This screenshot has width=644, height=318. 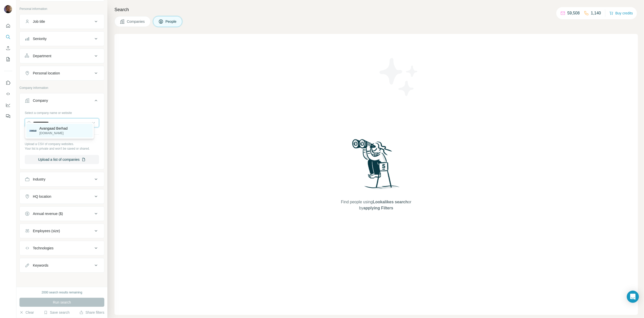 I want to click on button: Clear, so click(x=26, y=312).